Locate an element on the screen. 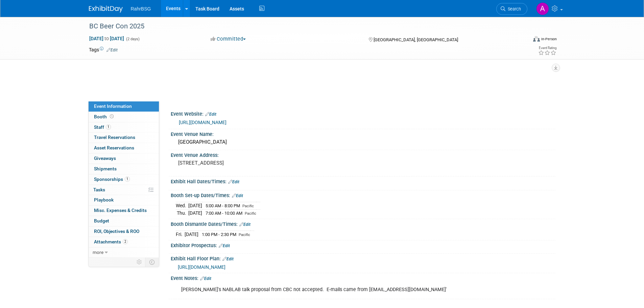 This screenshot has width=644, height=308. span: 1:00 PM - 2:30 PM is located at coordinates (219, 234).